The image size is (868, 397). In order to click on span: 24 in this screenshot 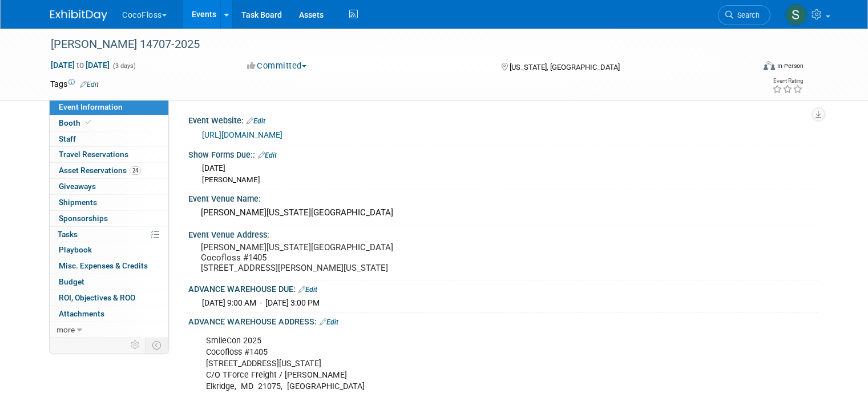, I will do `click(135, 170)`.